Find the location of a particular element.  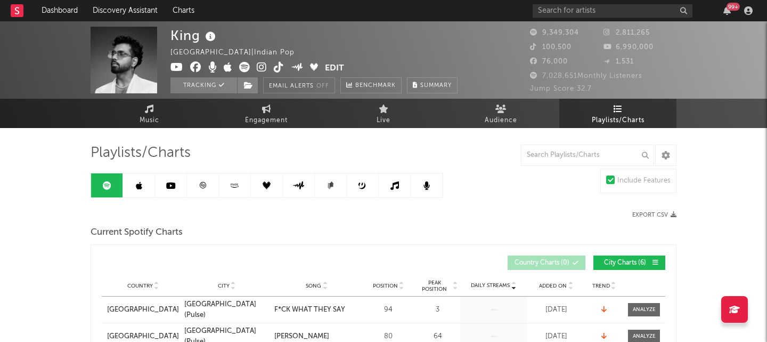

span: Music is located at coordinates (149, 120).